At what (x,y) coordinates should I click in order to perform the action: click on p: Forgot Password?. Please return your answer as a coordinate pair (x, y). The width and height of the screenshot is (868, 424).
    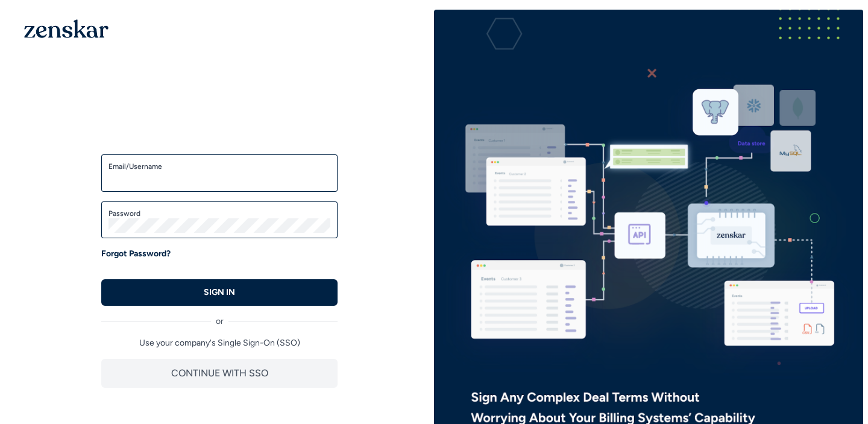
    Looking at the image, I should click on (135, 254).